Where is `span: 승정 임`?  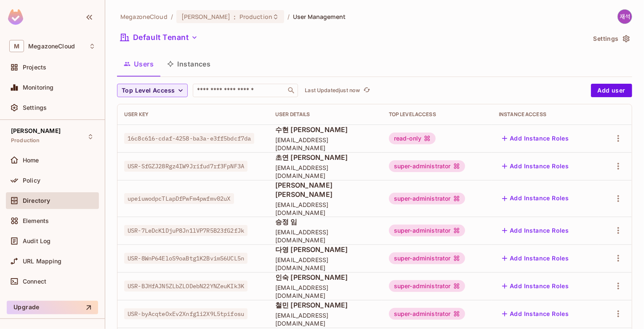
span: 승정 임 is located at coordinates (325, 221).